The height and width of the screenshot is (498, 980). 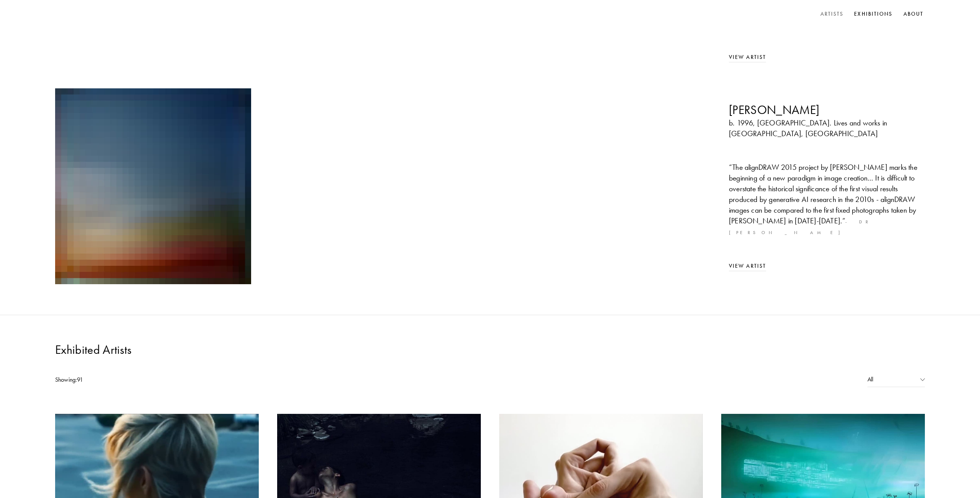 What do you see at coordinates (93, 350) in the screenshot?
I see `h3: Exhibited Artists` at bounding box center [93, 350].